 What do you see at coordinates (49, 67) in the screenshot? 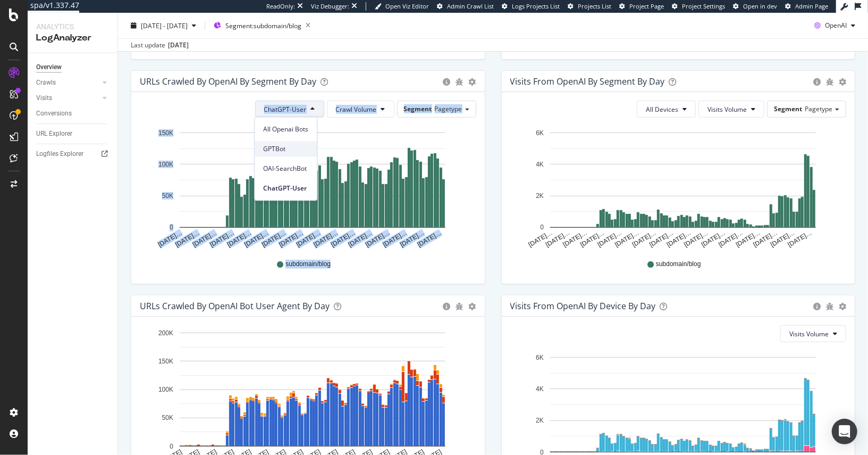
I see `div: Overview` at bounding box center [49, 67].